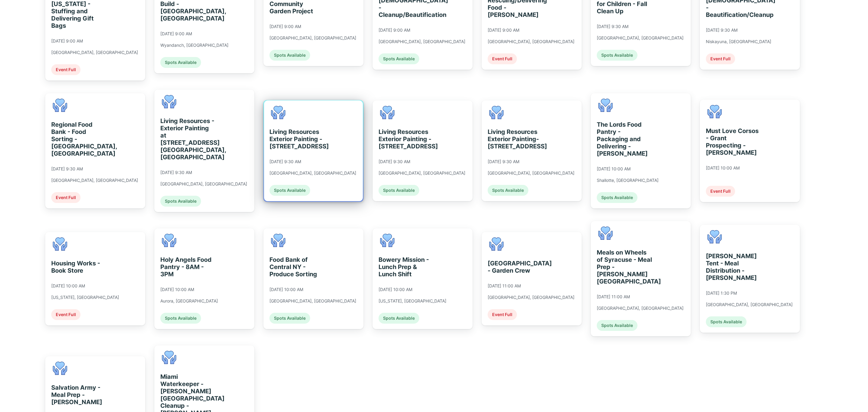 Image resolution: width=868 pixels, height=412 pixels. Describe the element at coordinates (188, 267) in the screenshot. I see `div: Holy Angels Food Pantry - 8AM - 3PM` at that location.